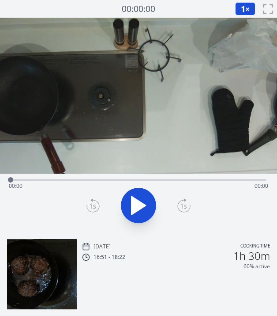 Image resolution: width=277 pixels, height=316 pixels. I want to click on p: 60% active, so click(257, 266).